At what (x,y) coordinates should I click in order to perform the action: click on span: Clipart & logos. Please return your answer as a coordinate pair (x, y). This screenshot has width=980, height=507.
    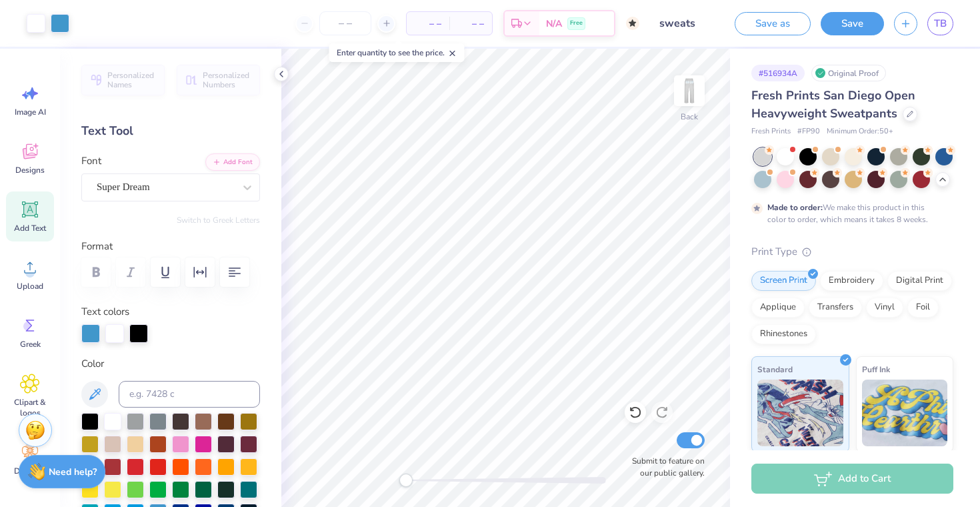
    Looking at the image, I should click on (30, 408).